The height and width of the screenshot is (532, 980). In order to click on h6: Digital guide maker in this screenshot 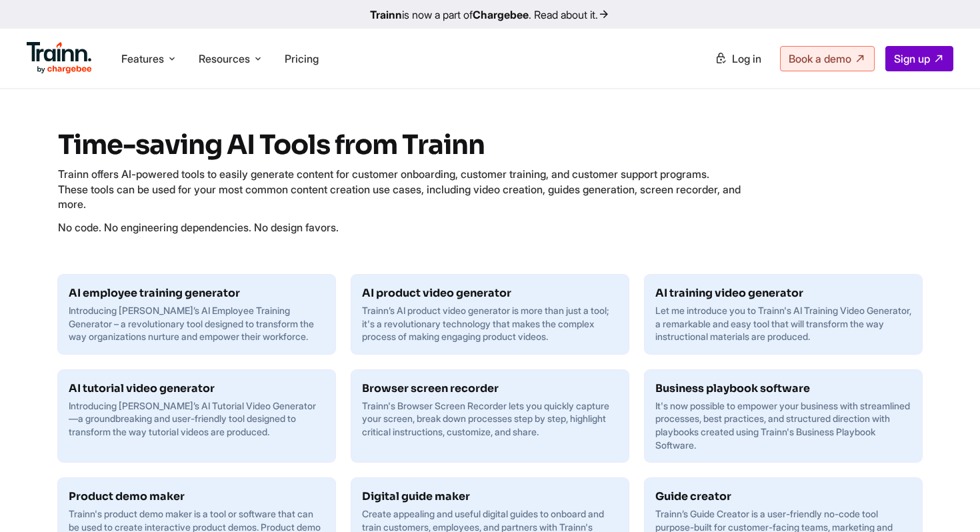, I will do `click(490, 497)`.